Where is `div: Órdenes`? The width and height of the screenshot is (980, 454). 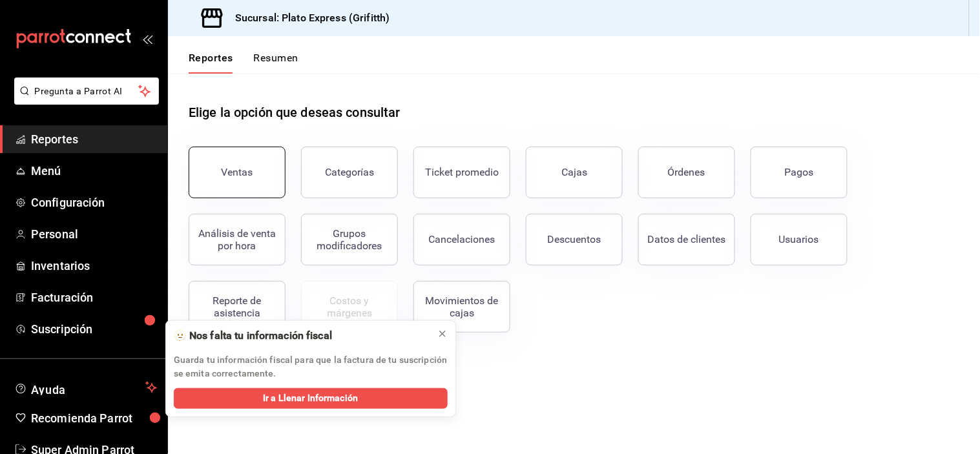 div: Órdenes is located at coordinates (687, 172).